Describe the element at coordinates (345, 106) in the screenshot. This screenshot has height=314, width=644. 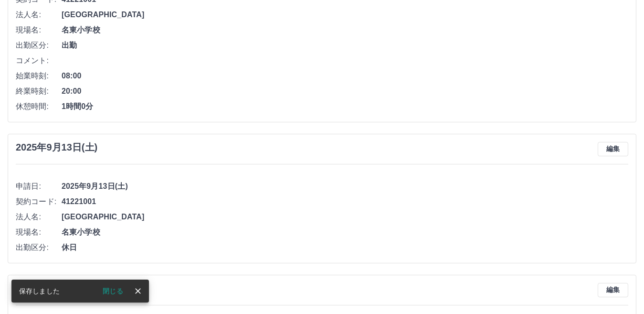
I see `span: 1時間0分` at that location.